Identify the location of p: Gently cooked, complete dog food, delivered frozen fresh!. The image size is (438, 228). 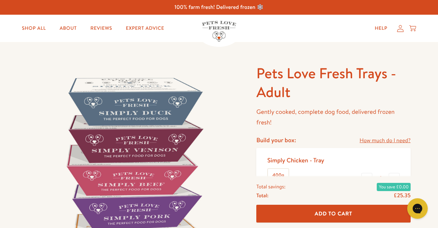
(333, 117).